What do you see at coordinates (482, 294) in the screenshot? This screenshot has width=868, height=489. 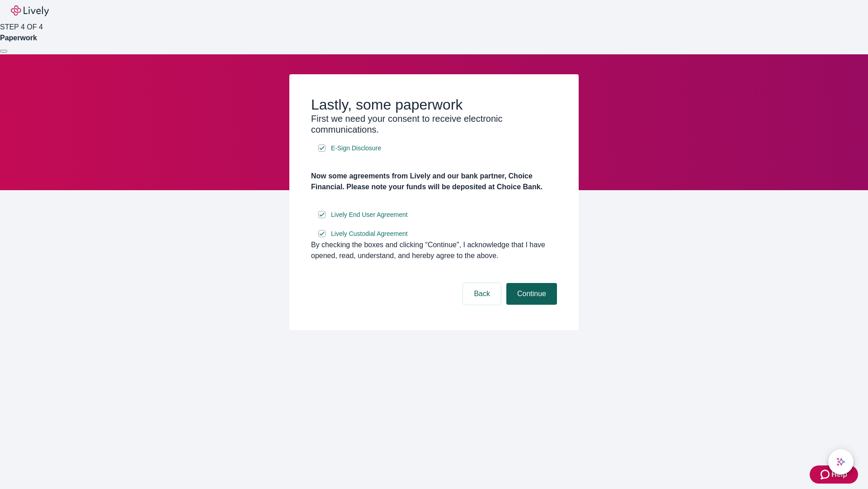 I see `button: Back` at bounding box center [482, 294].